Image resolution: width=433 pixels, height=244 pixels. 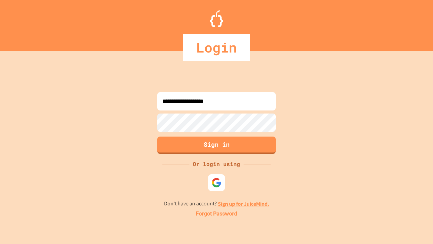 What do you see at coordinates (217, 203) in the screenshot?
I see `p: Don't have an account?` at bounding box center [217, 203].